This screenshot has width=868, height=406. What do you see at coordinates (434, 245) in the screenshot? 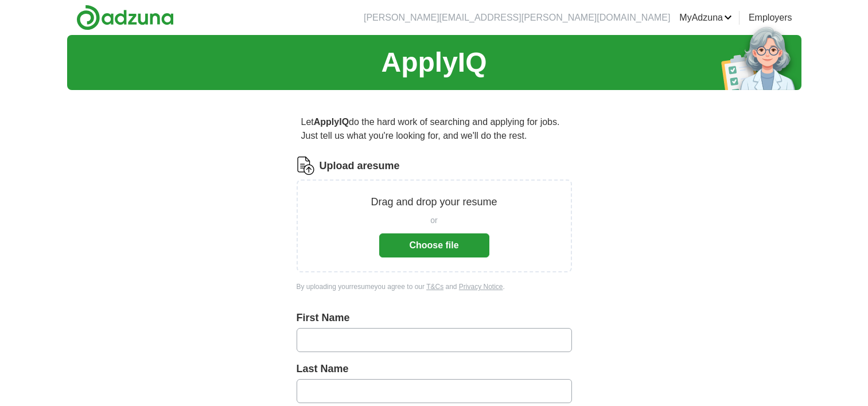
I see `button: Choose file` at bounding box center [434, 245].